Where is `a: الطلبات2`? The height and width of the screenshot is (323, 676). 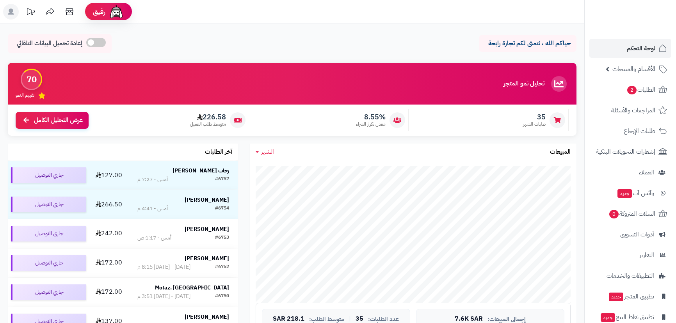 a: الطلبات2 is located at coordinates (631, 90).